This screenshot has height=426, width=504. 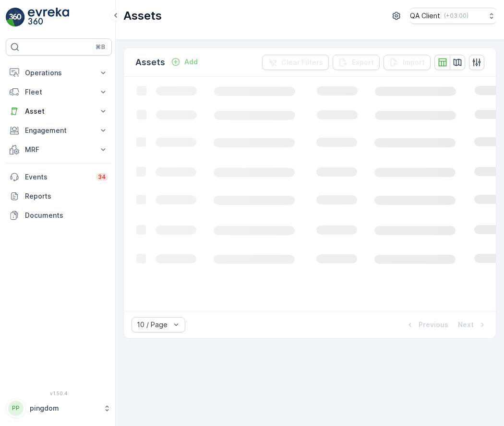 I want to click on p: Documents, so click(x=66, y=216).